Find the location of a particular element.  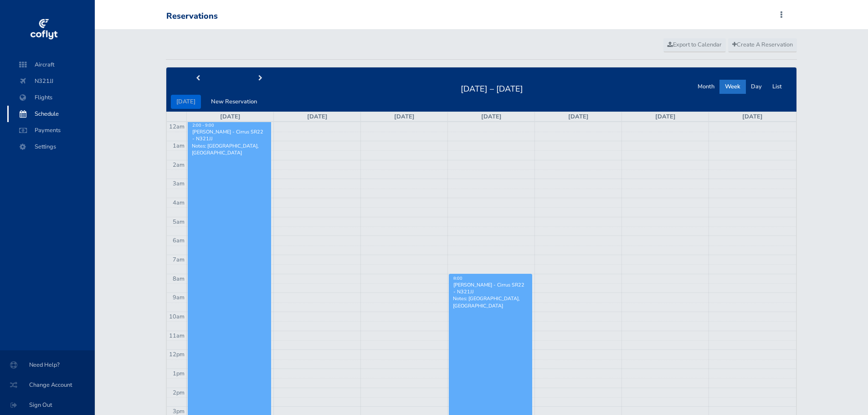

span: 6am is located at coordinates (178, 240).